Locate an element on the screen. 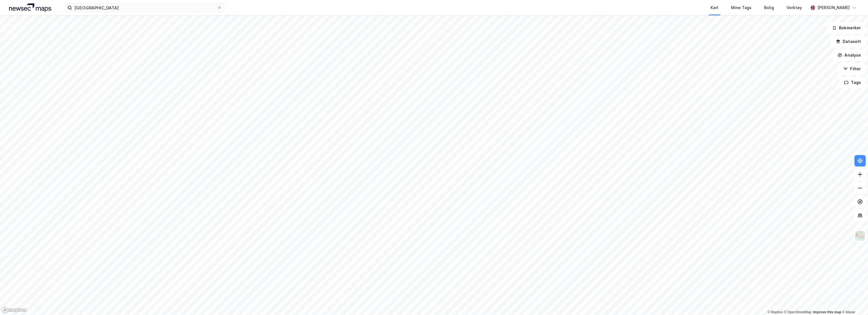 This screenshot has width=868, height=315. div: Verktøy is located at coordinates (794, 7).